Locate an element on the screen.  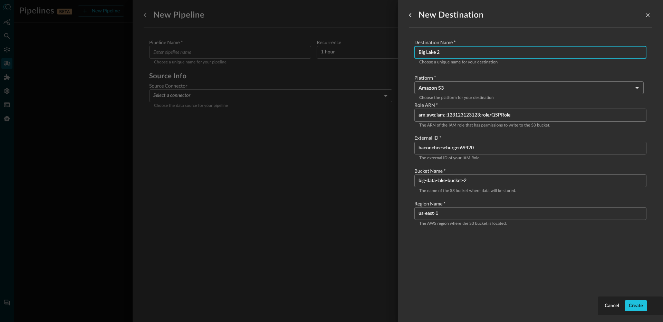
div: Create is located at coordinates (635, 306).